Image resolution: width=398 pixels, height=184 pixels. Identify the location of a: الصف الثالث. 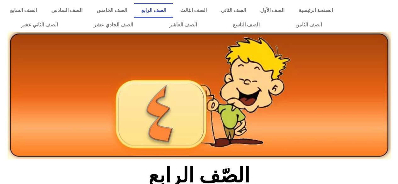
(193, 10).